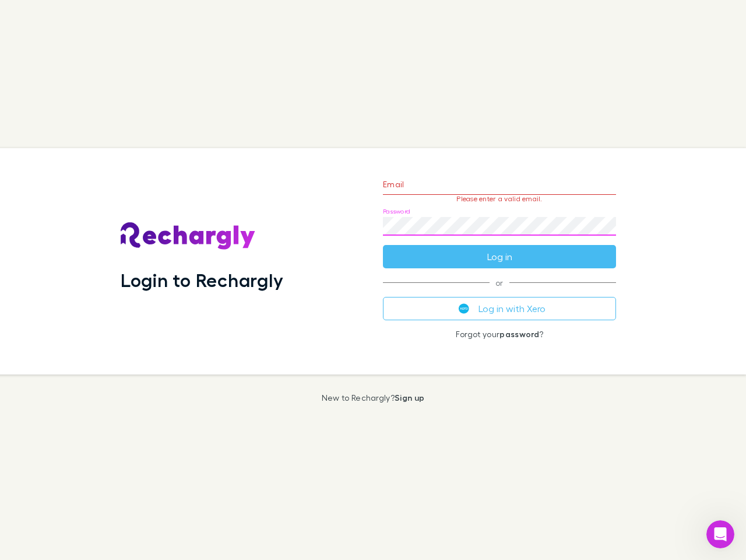 The width and height of the screenshot is (746, 560). I want to click on a: Sign up, so click(410, 397).